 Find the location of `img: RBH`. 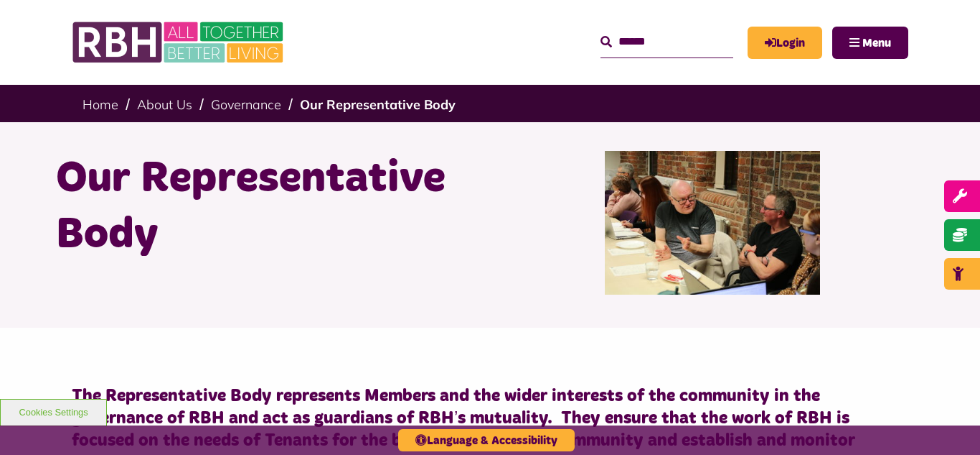

img: RBH is located at coordinates (180, 42).